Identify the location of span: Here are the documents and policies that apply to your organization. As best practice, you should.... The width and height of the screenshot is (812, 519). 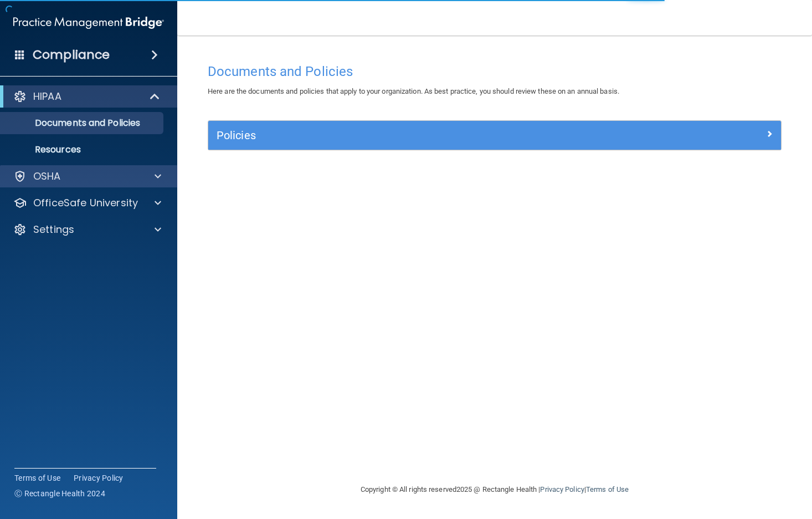
(413, 91).